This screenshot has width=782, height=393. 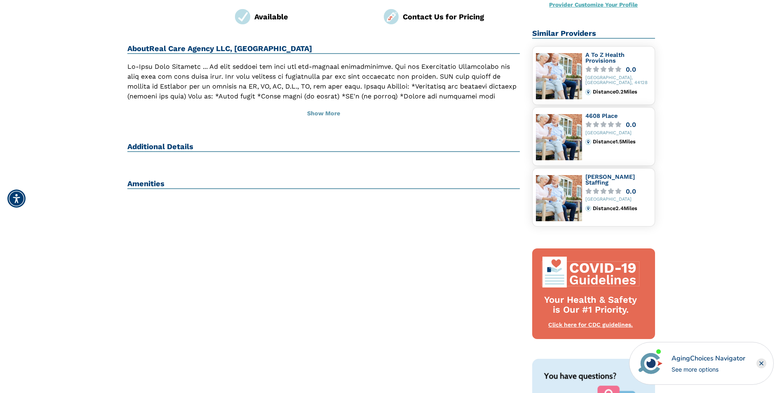 I want to click on div: AgingChoices Navigator, so click(x=709, y=359).